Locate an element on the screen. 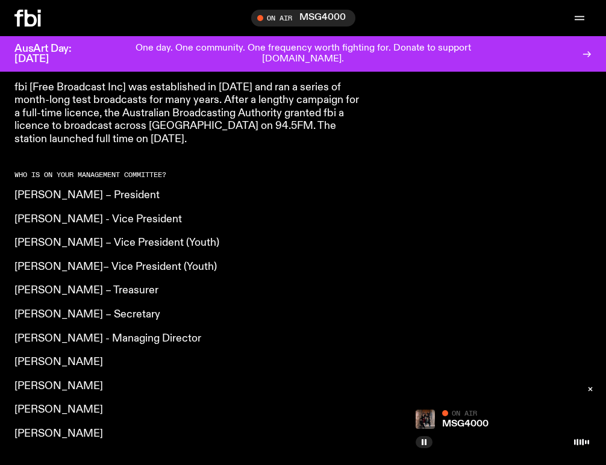 The width and height of the screenshot is (606, 465). button: On AirMSG4000 is located at coordinates (303, 18).